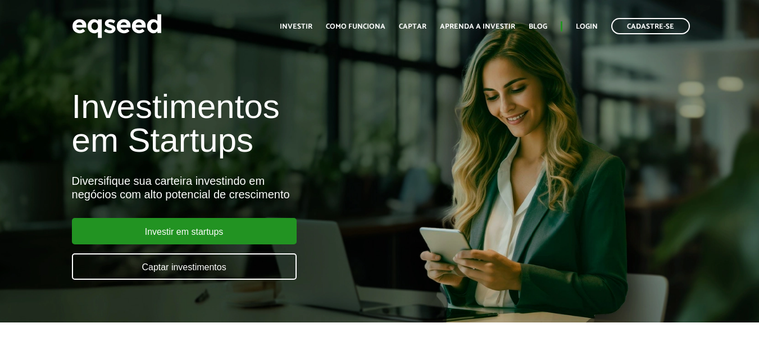 The width and height of the screenshot is (759, 341). Describe the element at coordinates (478, 26) in the screenshot. I see `a: Aprenda a investir` at that location.